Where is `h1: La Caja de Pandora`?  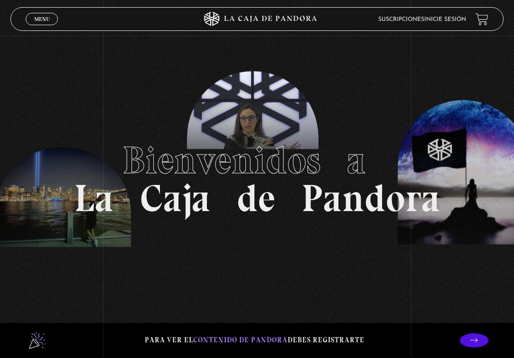
h1: La Caja de Pandora is located at coordinates (257, 179).